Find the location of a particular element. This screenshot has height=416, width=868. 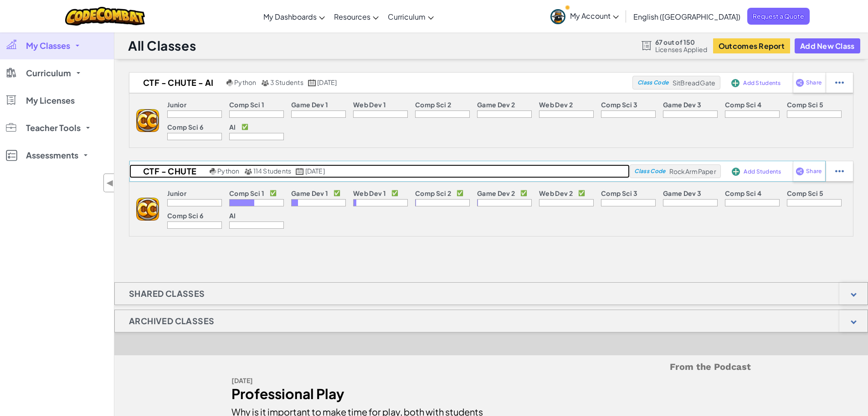

h1: Archived Classes is located at coordinates (172, 321).